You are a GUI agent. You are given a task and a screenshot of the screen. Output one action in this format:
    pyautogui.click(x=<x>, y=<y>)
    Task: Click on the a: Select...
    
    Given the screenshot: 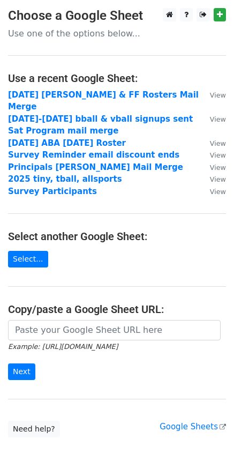 What is the action you would take?
    pyautogui.click(x=28, y=259)
    